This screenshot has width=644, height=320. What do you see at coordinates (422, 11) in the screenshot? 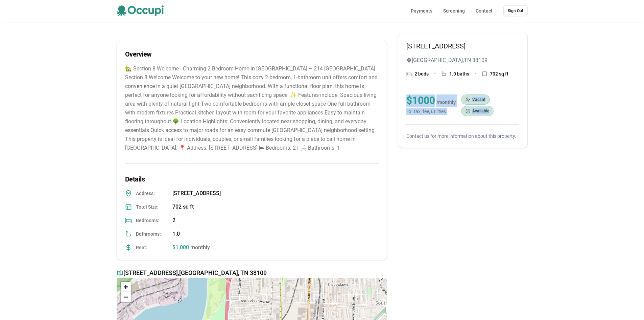
I see `a: Payments` at bounding box center [422, 11].